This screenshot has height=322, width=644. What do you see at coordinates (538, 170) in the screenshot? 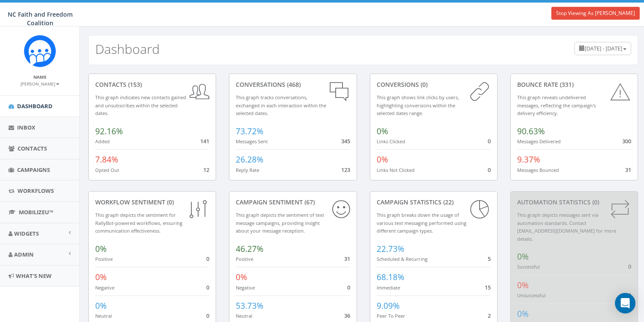
I see `small: Messages Bounced` at bounding box center [538, 170].